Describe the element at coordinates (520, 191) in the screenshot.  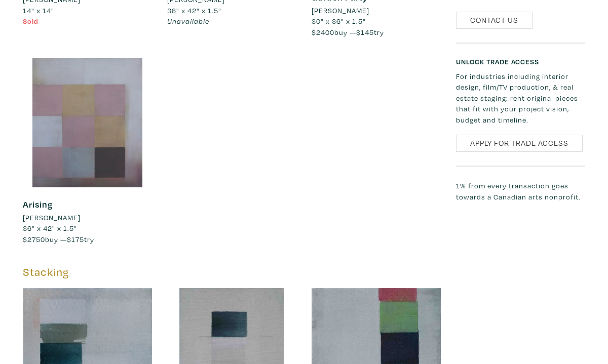
I see `p: 1% from every transaction goes towards a Canadian arts nonprofit.` at that location.